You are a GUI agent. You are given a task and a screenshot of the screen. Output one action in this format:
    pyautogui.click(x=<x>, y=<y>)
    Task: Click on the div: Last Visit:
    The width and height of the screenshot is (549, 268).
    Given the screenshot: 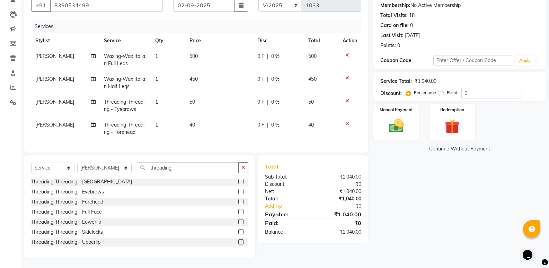 What is the action you would take?
    pyautogui.click(x=392, y=35)
    